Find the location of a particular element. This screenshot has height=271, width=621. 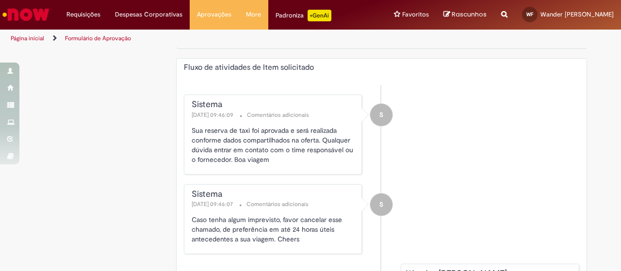

p: Caso tenha algum imprevisto, favor cancelar esse chamado, de preferência em até 24 horas úteis an... is located at coordinates (274, 229).